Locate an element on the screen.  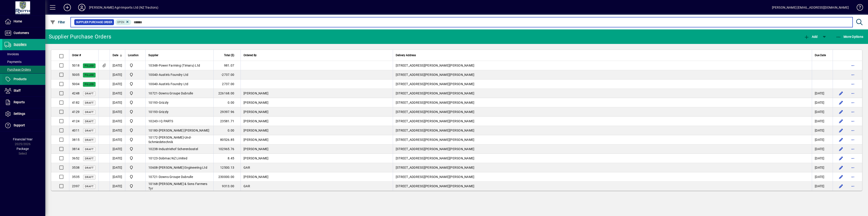
a: Payments is located at coordinates (24, 62).